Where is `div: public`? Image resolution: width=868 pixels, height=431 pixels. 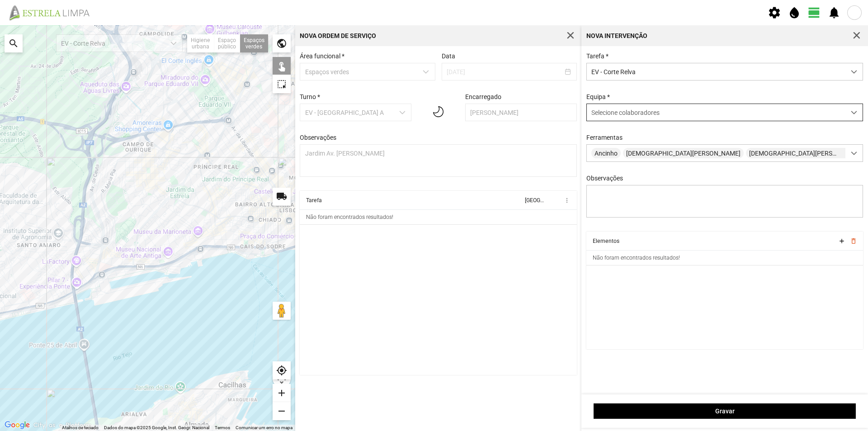
div: public is located at coordinates (281, 43).